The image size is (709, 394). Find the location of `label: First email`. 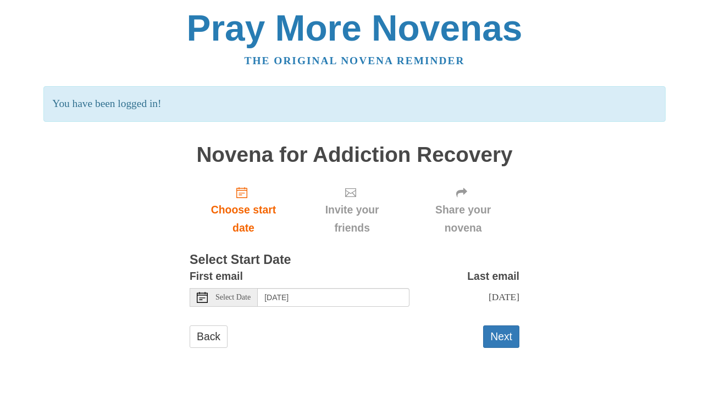

label: First email is located at coordinates (216, 276).